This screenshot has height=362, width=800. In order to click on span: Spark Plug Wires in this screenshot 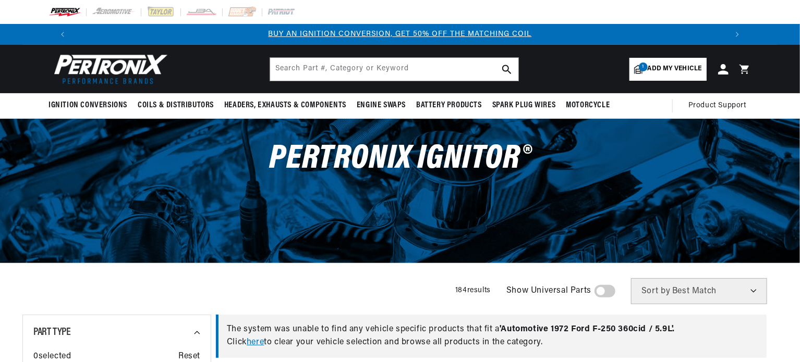, I will do `click(524, 105)`.